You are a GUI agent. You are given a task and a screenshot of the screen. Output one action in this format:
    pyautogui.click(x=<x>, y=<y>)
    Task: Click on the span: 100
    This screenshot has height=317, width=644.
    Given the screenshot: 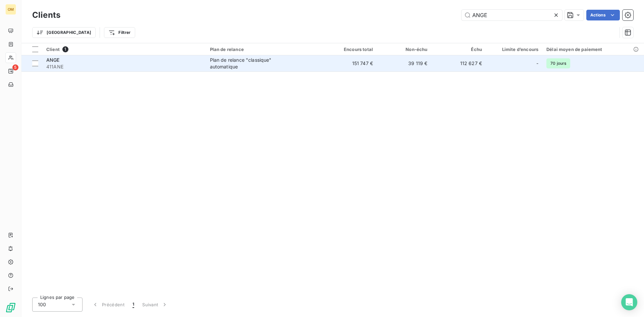 What is the action you would take?
    pyautogui.click(x=42, y=304)
    